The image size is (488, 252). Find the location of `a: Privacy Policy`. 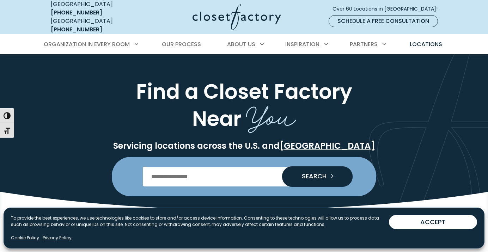

a: Privacy Policy is located at coordinates (57, 238).